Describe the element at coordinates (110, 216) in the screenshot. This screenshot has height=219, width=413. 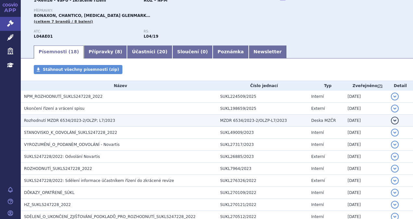
I see `span: SDĚLENÍ_O_UKONČENÍ_ZJIŠŤOVÁNÍ_PODKLADŮ_PRO_ROZHODNUTÍ_SUKLS247228_2022` at that location.